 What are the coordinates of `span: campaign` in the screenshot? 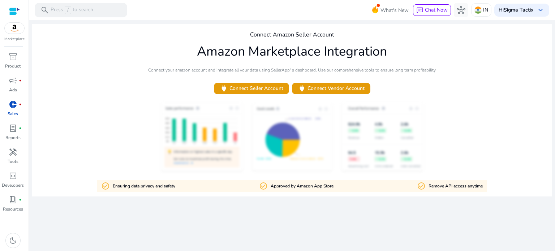 It's located at (13, 81).